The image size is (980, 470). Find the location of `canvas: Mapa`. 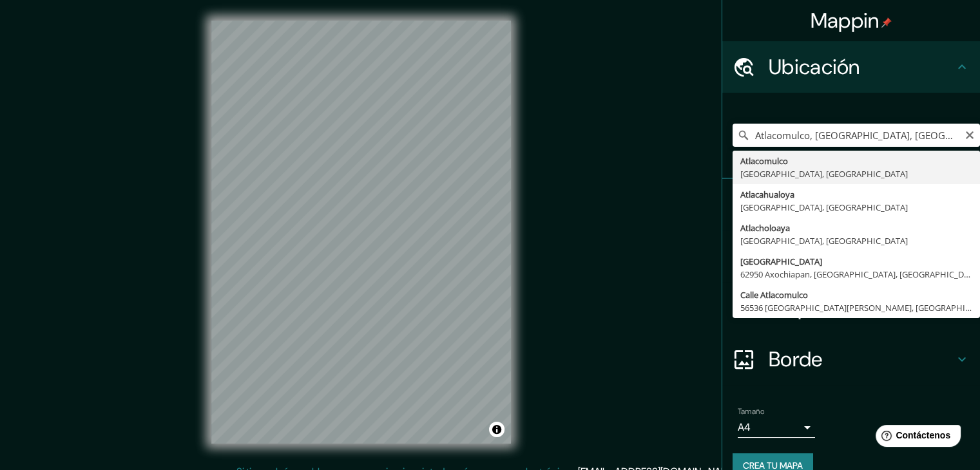

canvas: Mapa is located at coordinates (361, 232).